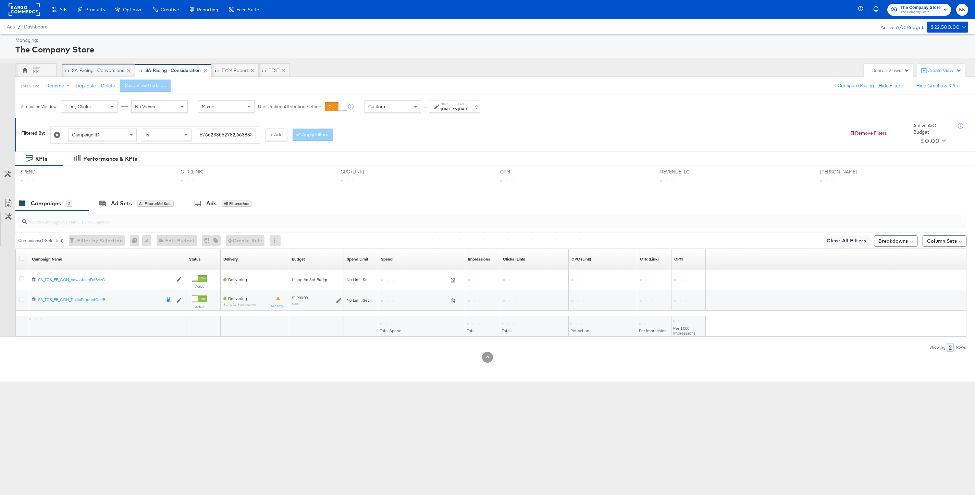 This screenshot has width=975, height=495. What do you see at coordinates (891, 70) in the screenshot?
I see `div: Search Views` at bounding box center [891, 70].